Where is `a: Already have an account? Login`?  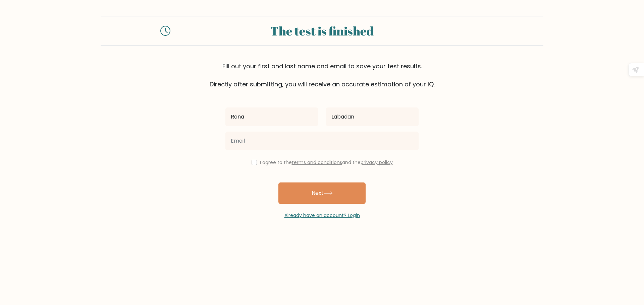 a: Already have an account? Login is located at coordinates (322, 215).